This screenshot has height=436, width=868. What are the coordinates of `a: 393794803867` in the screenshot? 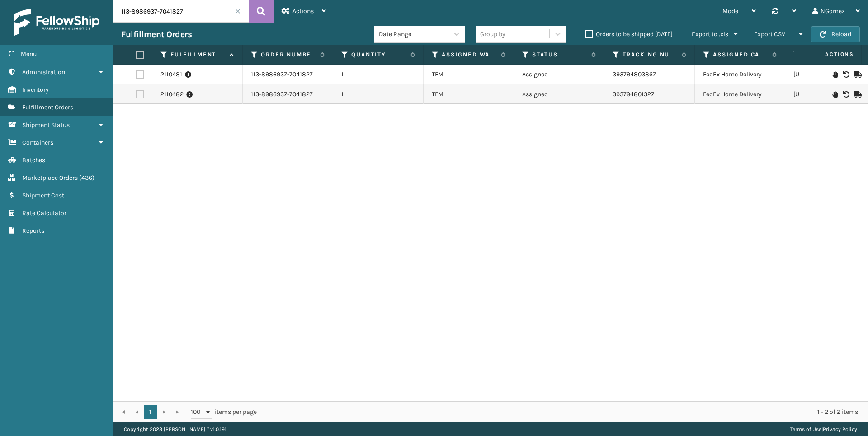 It's located at (634, 74).